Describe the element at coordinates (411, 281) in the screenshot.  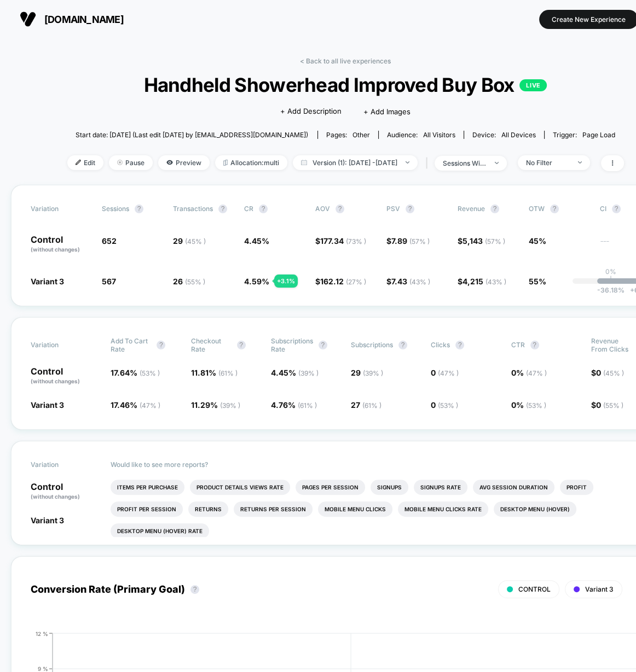
I see `span: 7.43` at that location.